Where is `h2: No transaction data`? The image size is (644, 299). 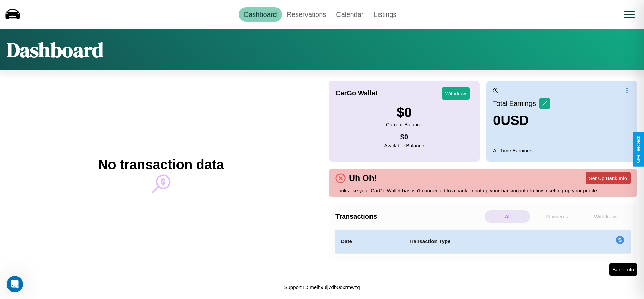
h2: No transaction data is located at coordinates (161, 165).